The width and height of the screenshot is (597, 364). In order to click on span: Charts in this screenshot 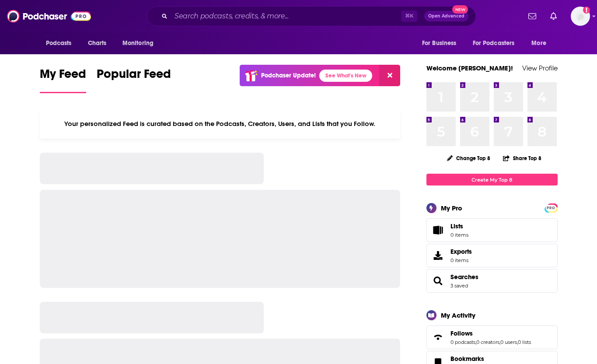, I will do `click(97, 43)`.